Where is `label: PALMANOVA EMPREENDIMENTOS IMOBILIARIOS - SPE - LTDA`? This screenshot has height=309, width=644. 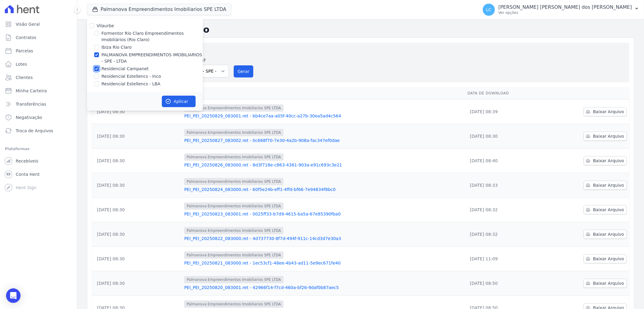 label: PALMANOVA EMPREENDIMENTOS IMOBILIARIOS - SPE - LTDA is located at coordinates (152, 58).